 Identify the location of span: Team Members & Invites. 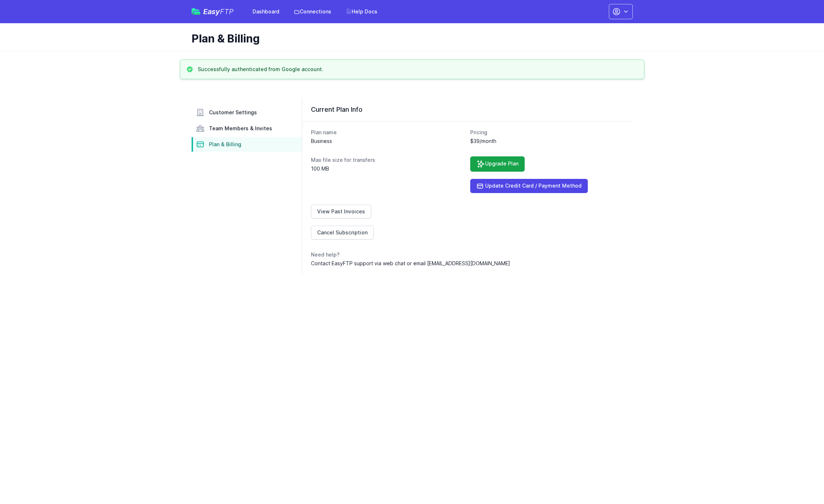
(241, 129).